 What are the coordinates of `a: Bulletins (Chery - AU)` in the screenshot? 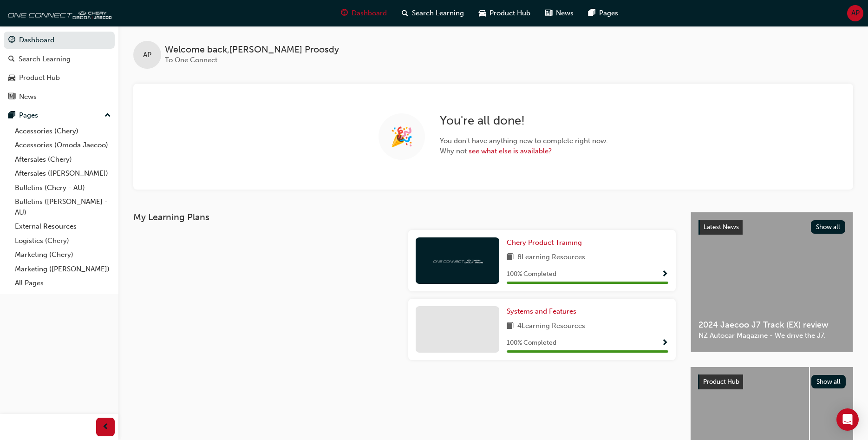 It's located at (63, 188).